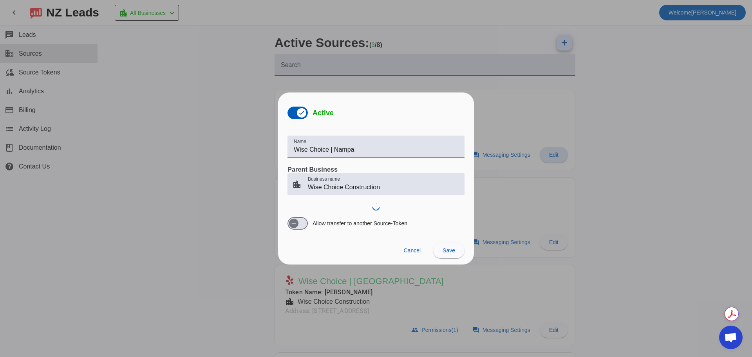 Image resolution: width=752 pixels, height=357 pixels. What do you see at coordinates (300, 141) in the screenshot?
I see `mat-label: Name` at bounding box center [300, 141].